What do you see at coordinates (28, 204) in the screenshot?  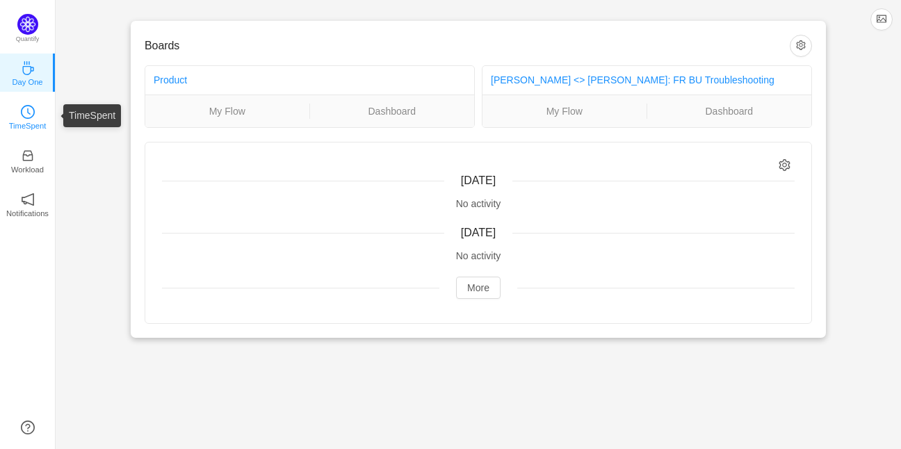 I see `a: icon: notificationNotifications` at bounding box center [28, 204].